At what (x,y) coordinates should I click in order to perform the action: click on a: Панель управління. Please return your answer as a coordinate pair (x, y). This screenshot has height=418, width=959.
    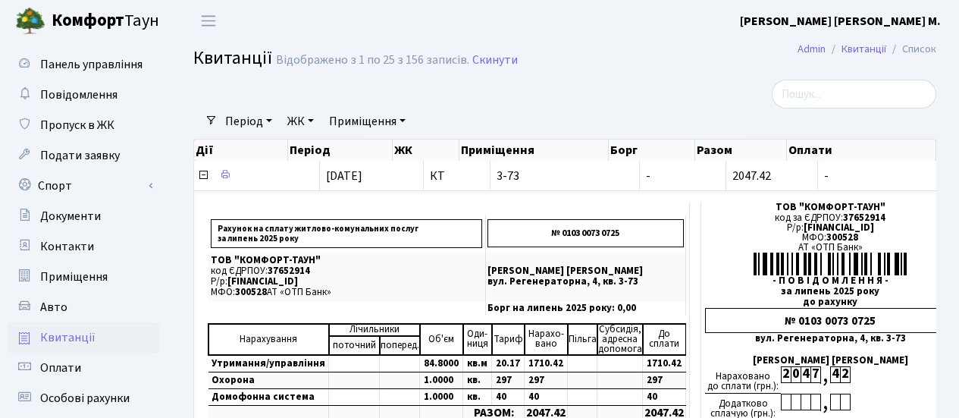
    Looking at the image, I should click on (83, 64).